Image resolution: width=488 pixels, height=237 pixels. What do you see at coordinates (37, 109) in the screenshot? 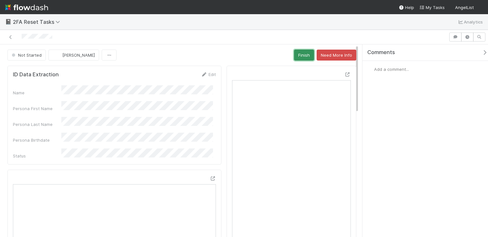
I see `div: Persona First Name` at bounding box center [37, 109].